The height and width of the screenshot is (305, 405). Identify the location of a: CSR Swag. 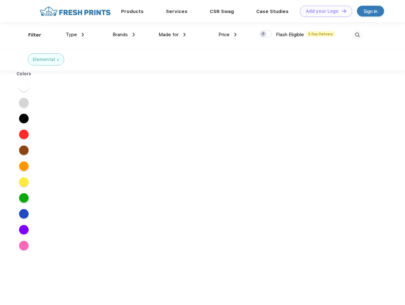
(222, 11).